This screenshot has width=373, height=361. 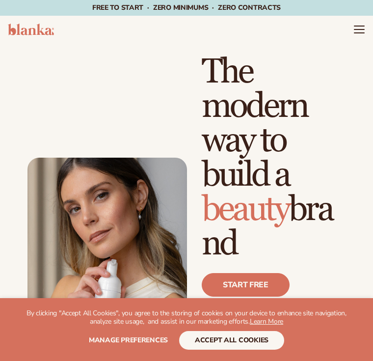 What do you see at coordinates (245, 209) in the screenshot?
I see `span: beauty` at bounding box center [245, 209].